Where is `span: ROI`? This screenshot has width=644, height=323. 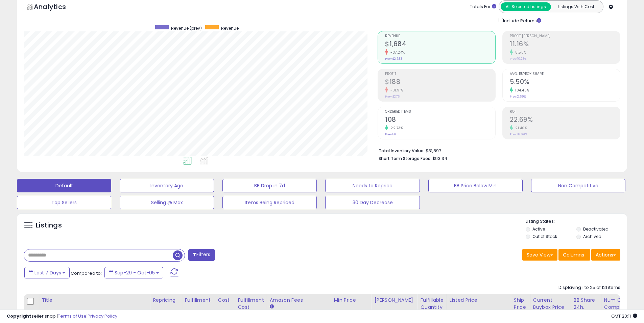 span: ROI is located at coordinates (565, 112).